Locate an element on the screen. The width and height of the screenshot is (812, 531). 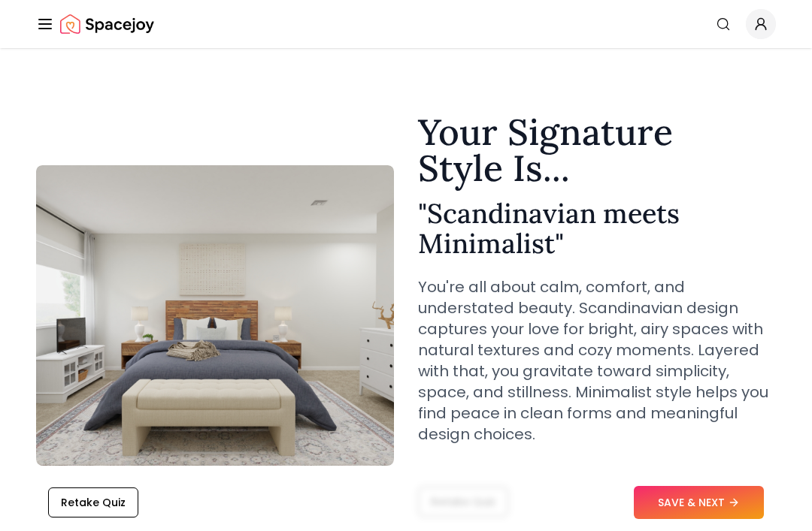
img: Spacejoy Logo is located at coordinates (107, 24).